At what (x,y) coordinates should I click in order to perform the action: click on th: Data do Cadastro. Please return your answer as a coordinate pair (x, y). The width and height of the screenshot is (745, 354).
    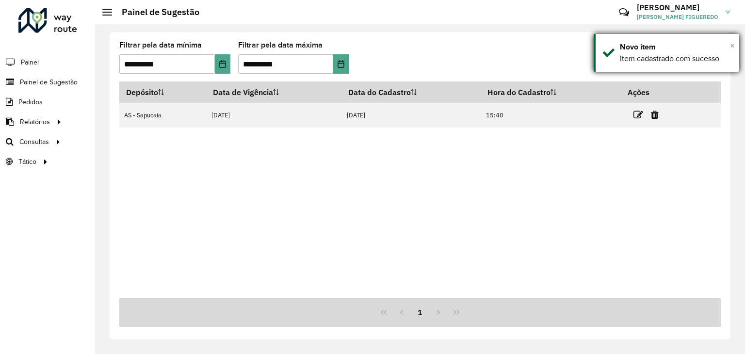
    Looking at the image, I should click on (411, 92).